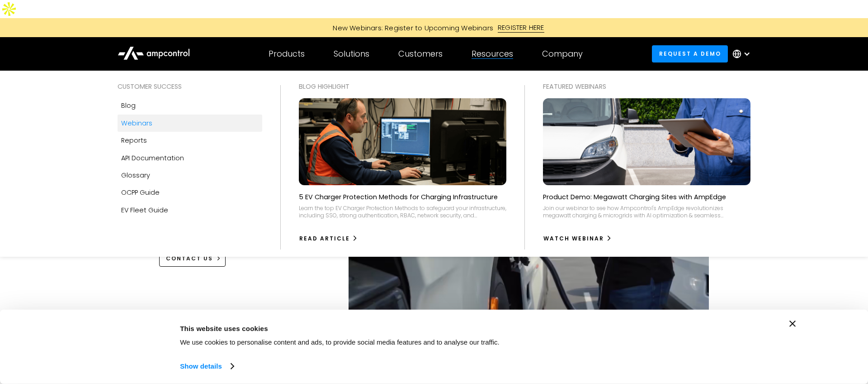 This screenshot has width=868, height=384. I want to click on div: EV Fleet Guide, so click(145, 210).